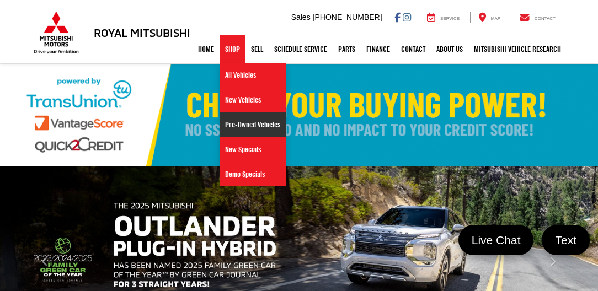  Describe the element at coordinates (545, 18) in the screenshot. I see `span: Contact` at that location.